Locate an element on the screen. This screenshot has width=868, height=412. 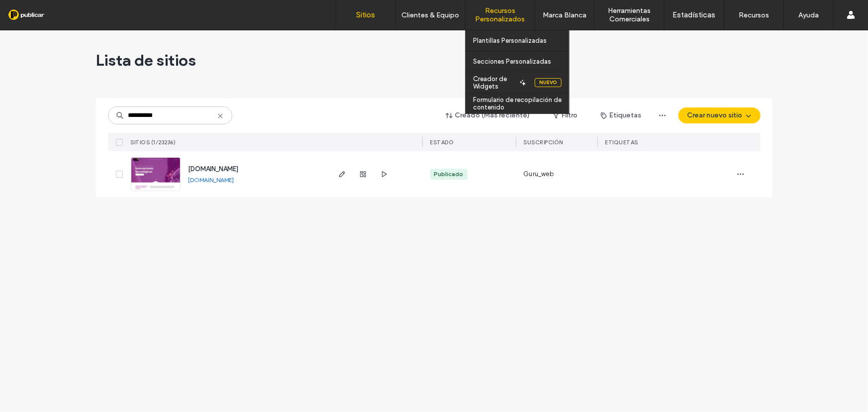
button: Filtro is located at coordinates (566, 115).